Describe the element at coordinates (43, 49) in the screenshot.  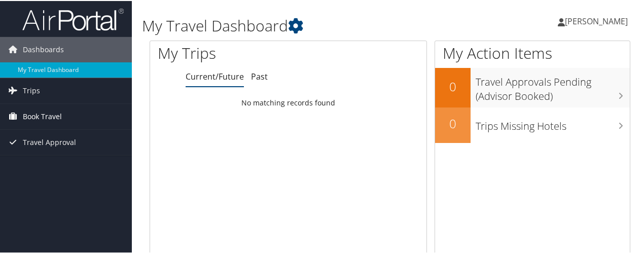
I see `span: Dashboards` at that location.